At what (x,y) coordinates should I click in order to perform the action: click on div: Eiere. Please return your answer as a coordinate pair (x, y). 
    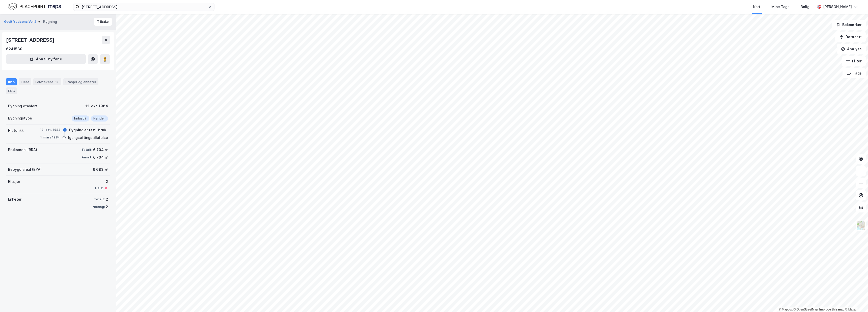
    Looking at the image, I should click on (25, 81).